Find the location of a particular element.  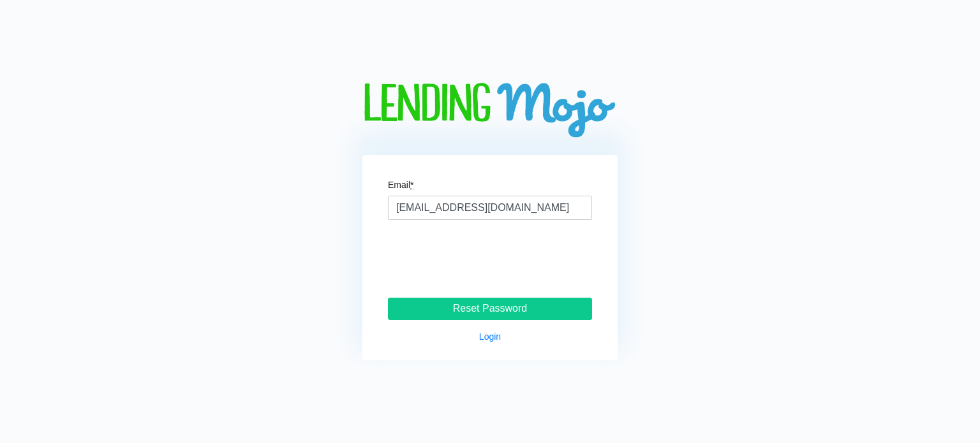

label: Email is located at coordinates (401, 185).